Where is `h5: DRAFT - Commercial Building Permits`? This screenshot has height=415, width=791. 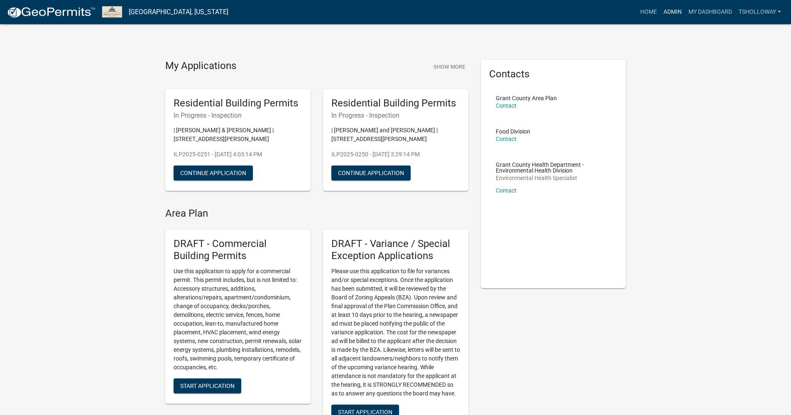
h5: DRAFT - Commercial Building Permits is located at coordinates (238, 250).